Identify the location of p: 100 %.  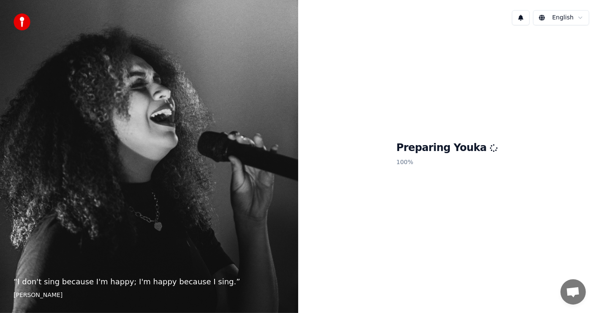
(447, 163).